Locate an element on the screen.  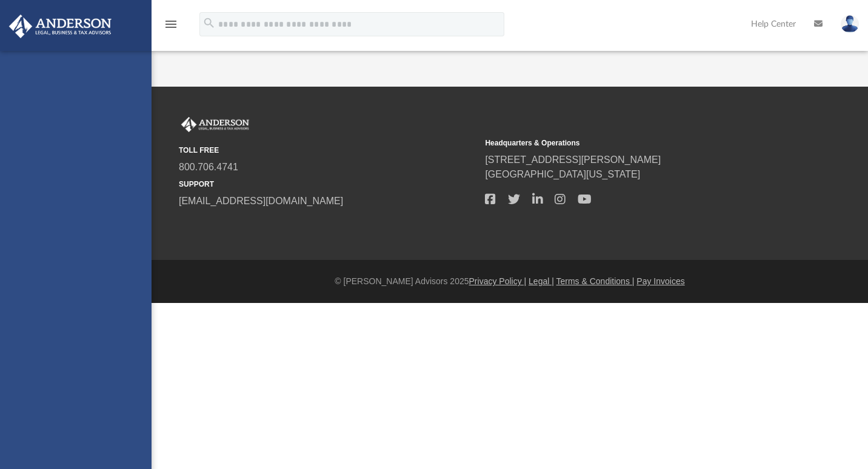
i: search is located at coordinates (209, 23).